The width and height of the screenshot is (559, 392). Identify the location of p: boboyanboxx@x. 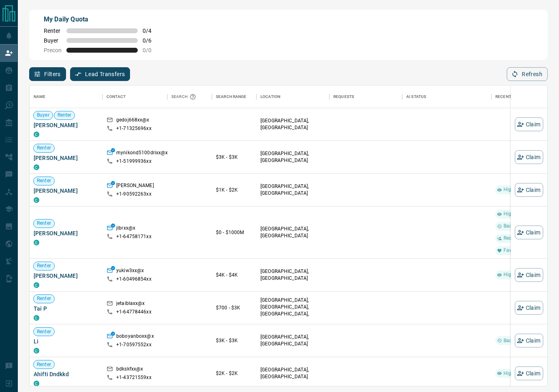
(135, 337).